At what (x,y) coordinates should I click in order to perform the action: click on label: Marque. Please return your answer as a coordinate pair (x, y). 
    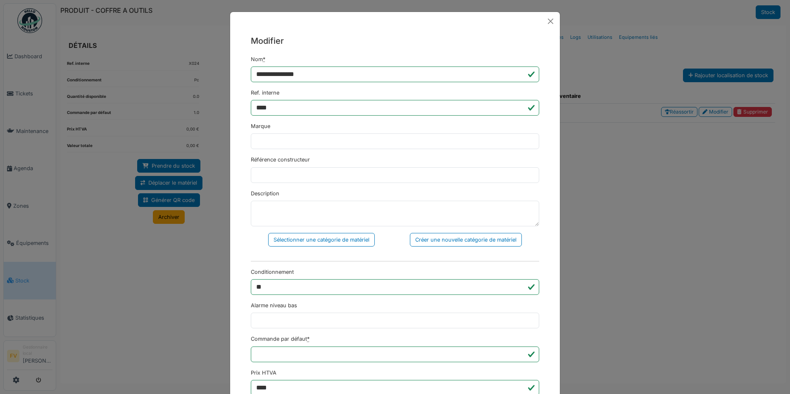
    Looking at the image, I should click on (260, 126).